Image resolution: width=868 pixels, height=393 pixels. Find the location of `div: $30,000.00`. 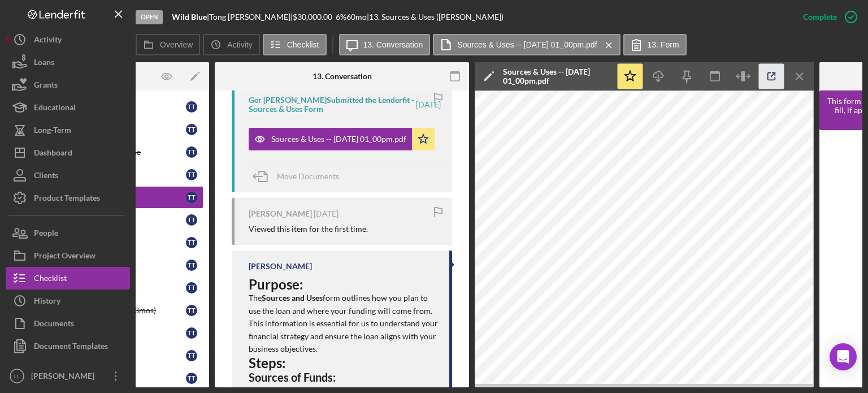

div: $30,000.00 is located at coordinates (314, 17).